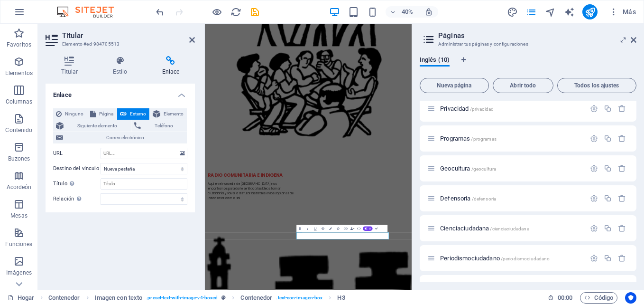  Describe the element at coordinates (90, 12) in the screenshot. I see `img: Logotipo del editor` at that location.